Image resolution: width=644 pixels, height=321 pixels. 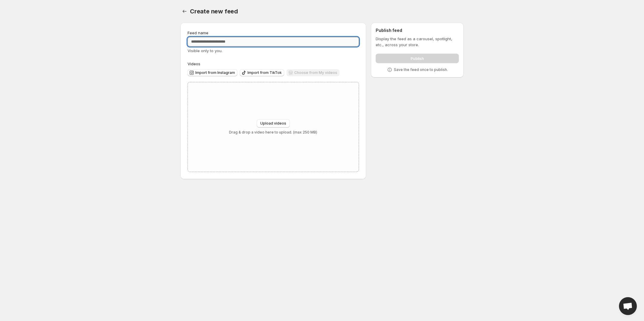 What do you see at coordinates (212, 73) in the screenshot?
I see `button: Import from Instagram` at bounding box center [212, 73].